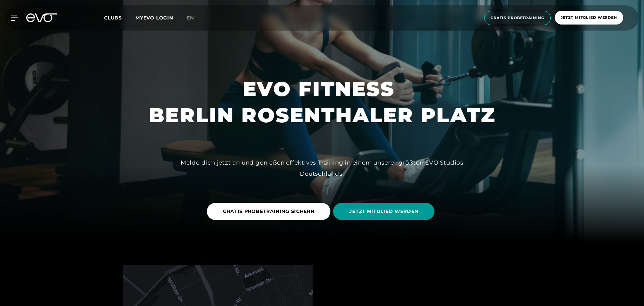 The width and height of the screenshot is (644, 306). Describe the element at coordinates (190, 18) in the screenshot. I see `span: en` at that location.